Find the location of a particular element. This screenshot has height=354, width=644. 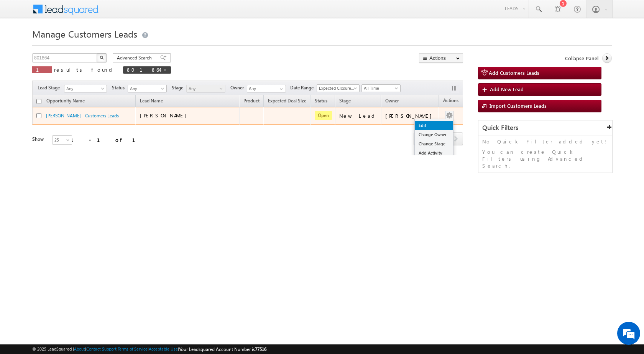

span: Date Range is located at coordinates (303, 88).